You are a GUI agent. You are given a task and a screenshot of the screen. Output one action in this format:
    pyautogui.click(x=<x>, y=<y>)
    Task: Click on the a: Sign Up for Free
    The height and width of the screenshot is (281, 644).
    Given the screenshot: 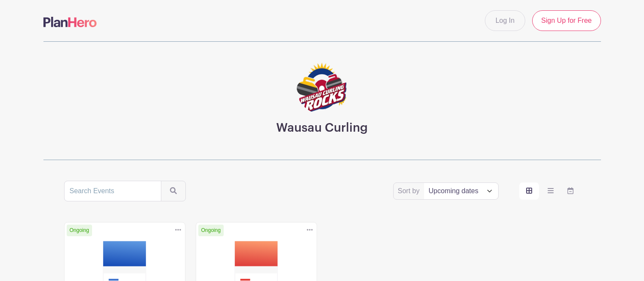 What is the action you would take?
    pyautogui.click(x=566, y=21)
    